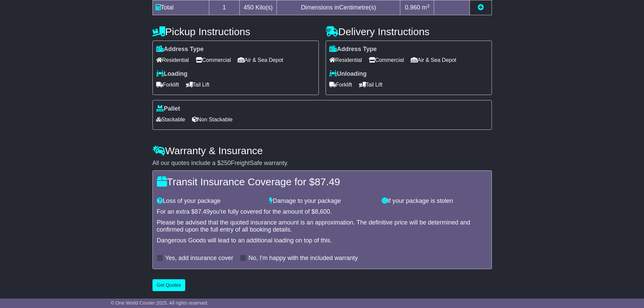  What do you see at coordinates (348, 74) in the screenshot?
I see `label: Unloading` at bounding box center [348, 74].